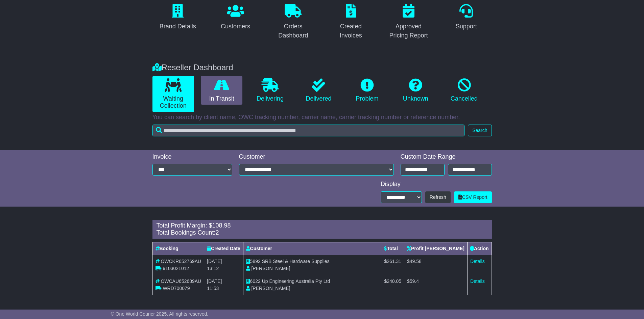 This screenshot has width=644, height=319. What do you see at coordinates (480, 248) in the screenshot?
I see `th: Action` at bounding box center [480, 248].